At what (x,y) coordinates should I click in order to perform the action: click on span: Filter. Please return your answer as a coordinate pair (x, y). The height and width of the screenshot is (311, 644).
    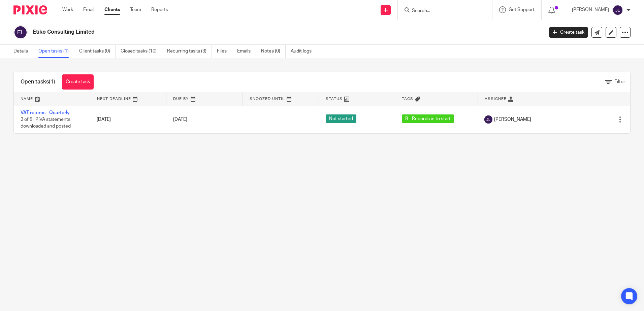
    Looking at the image, I should click on (620, 82).